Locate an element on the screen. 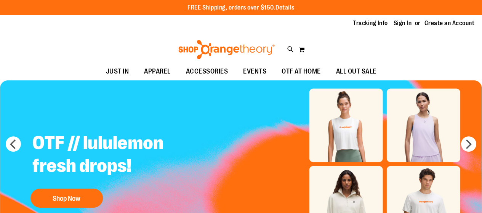 The width and height of the screenshot is (482, 213). span: ACCESSORIES is located at coordinates (207, 71).